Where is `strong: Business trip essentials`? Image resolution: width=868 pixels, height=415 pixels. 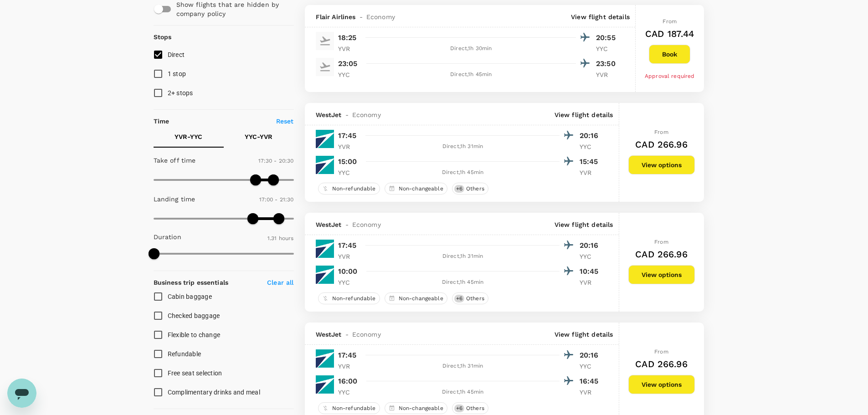 strong: Business trip essentials is located at coordinates (191, 283).